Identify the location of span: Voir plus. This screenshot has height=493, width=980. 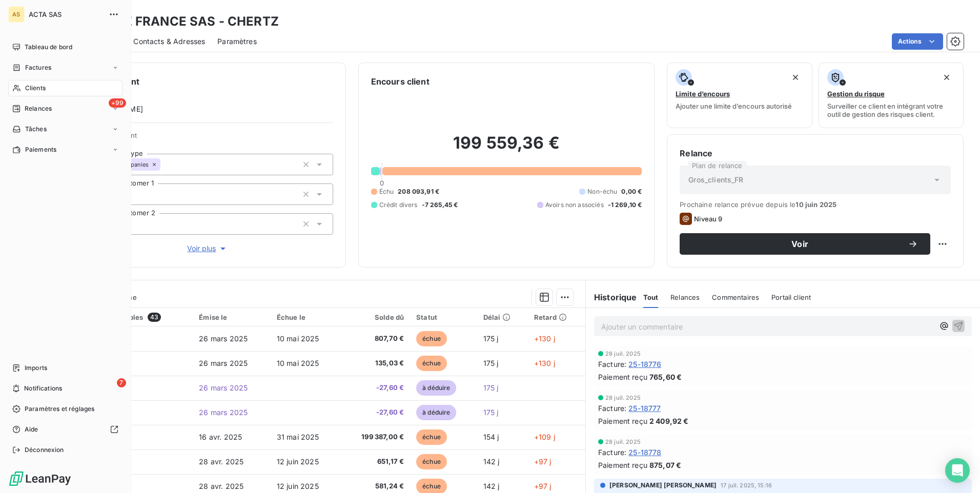
(207, 248).